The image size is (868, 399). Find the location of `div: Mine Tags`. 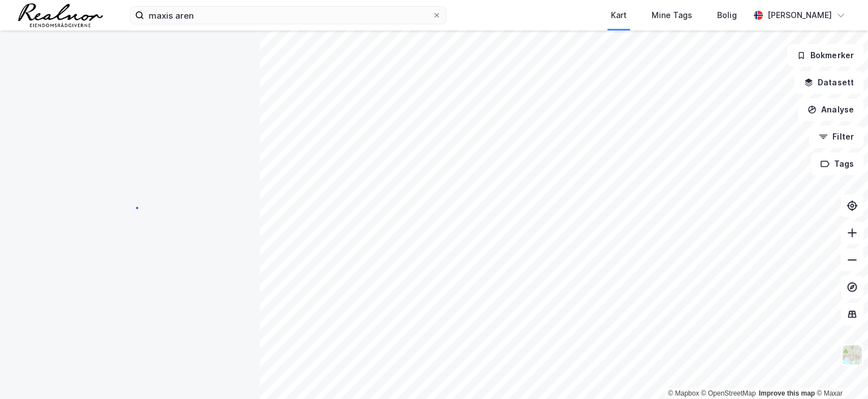

div: Mine Tags is located at coordinates (672, 15).